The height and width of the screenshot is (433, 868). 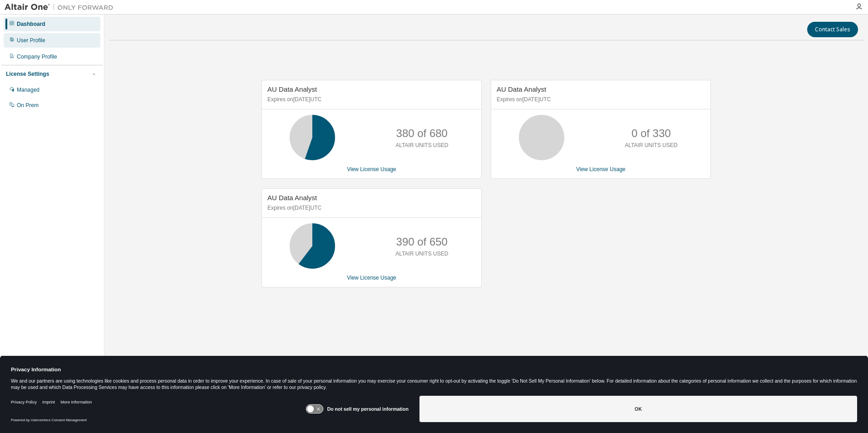 What do you see at coordinates (651, 134) in the screenshot?
I see `p: 0 of 330` at bounding box center [651, 134].